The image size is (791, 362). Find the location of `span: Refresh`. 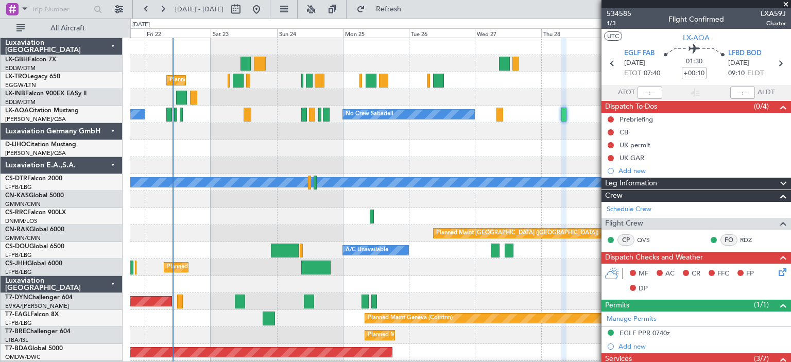

span: Refresh is located at coordinates (389, 9).